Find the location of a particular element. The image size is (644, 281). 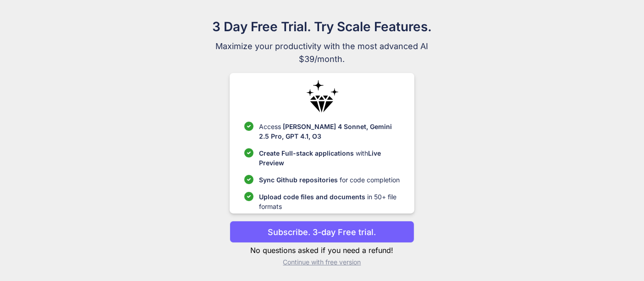

span: Sync Github repositories is located at coordinates (299, 179).